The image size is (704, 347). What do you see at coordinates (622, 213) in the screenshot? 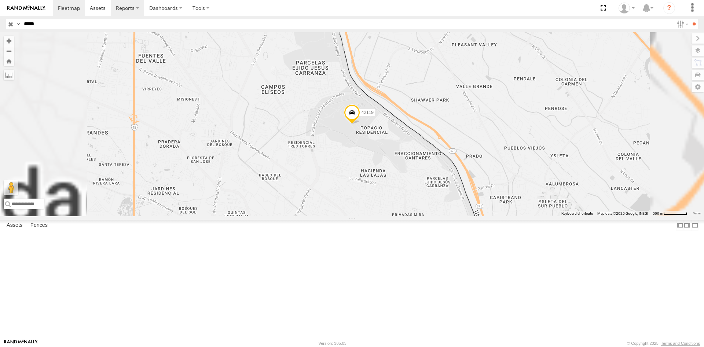
I see `span: Map data ©2025 Google, INEGI` at bounding box center [622, 213].